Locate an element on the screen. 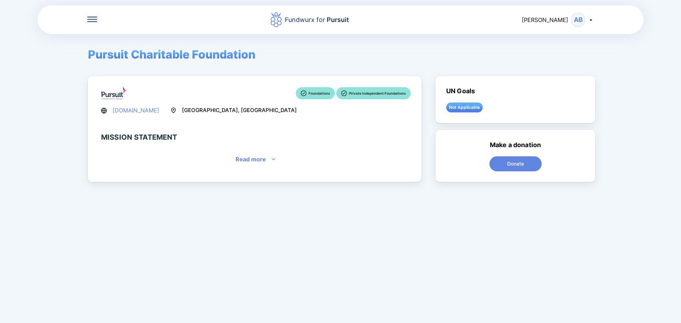  div: Not Applicable is located at coordinates (464, 107).